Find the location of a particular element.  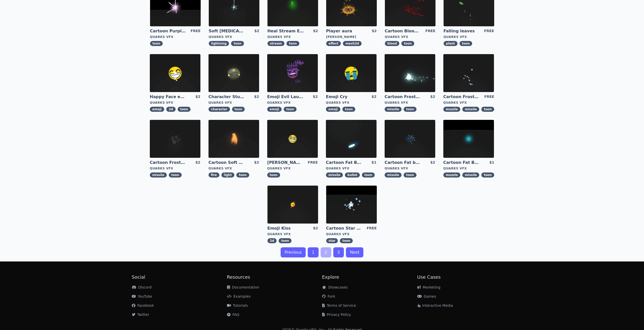

span: light is located at coordinates (228, 175).